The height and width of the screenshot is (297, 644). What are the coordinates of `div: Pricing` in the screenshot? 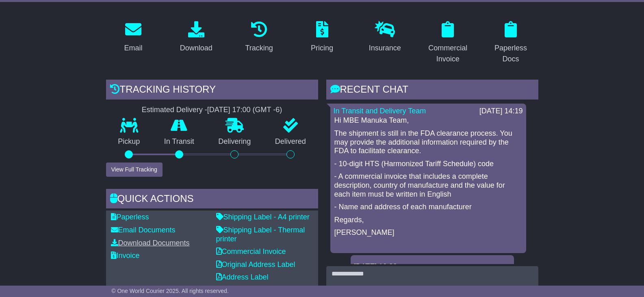 It's located at (322, 48).